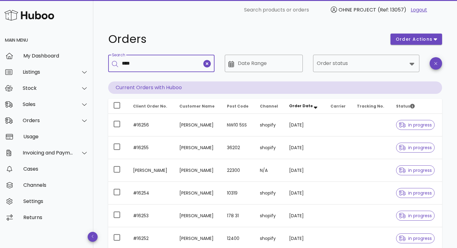  What do you see at coordinates (301, 106) in the screenshot?
I see `span: Order Date` at bounding box center [301, 106].